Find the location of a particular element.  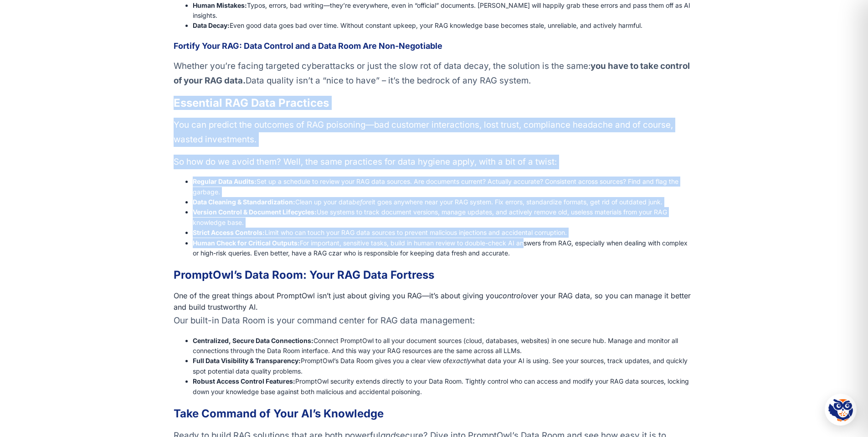

strong: PromptOwl’s Data Room: Your RAG Data Fortress is located at coordinates (304, 275).